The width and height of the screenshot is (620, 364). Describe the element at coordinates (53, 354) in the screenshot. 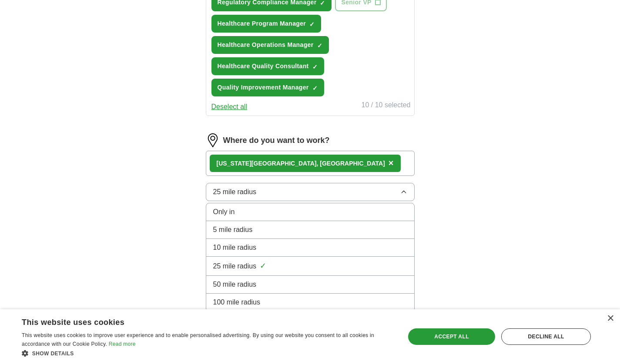

I see `span: Show details` at that location.